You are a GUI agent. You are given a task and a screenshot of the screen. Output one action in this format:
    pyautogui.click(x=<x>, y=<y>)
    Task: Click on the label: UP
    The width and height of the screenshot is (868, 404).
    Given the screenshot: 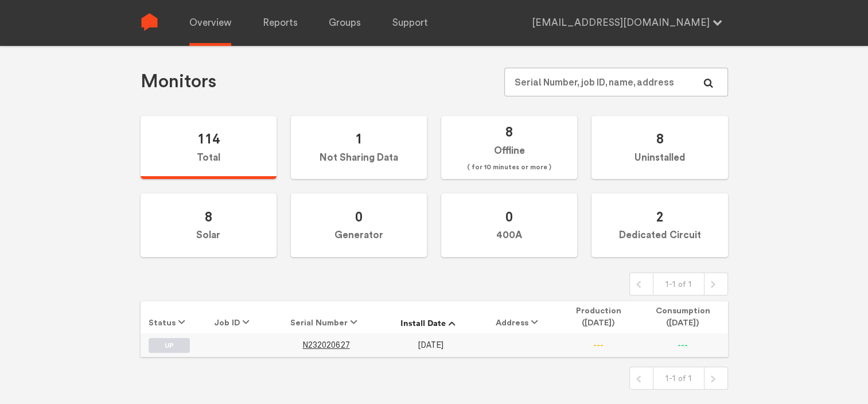 What is the action you would take?
    pyautogui.click(x=169, y=345)
    